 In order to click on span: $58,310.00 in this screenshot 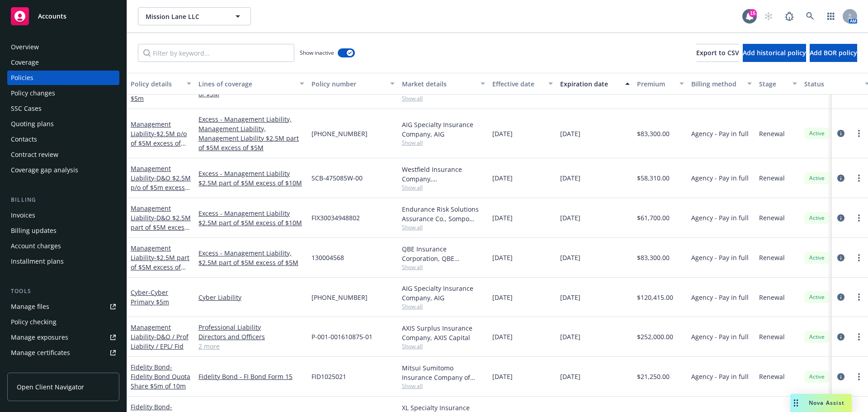, I will do `click(653, 178)`.